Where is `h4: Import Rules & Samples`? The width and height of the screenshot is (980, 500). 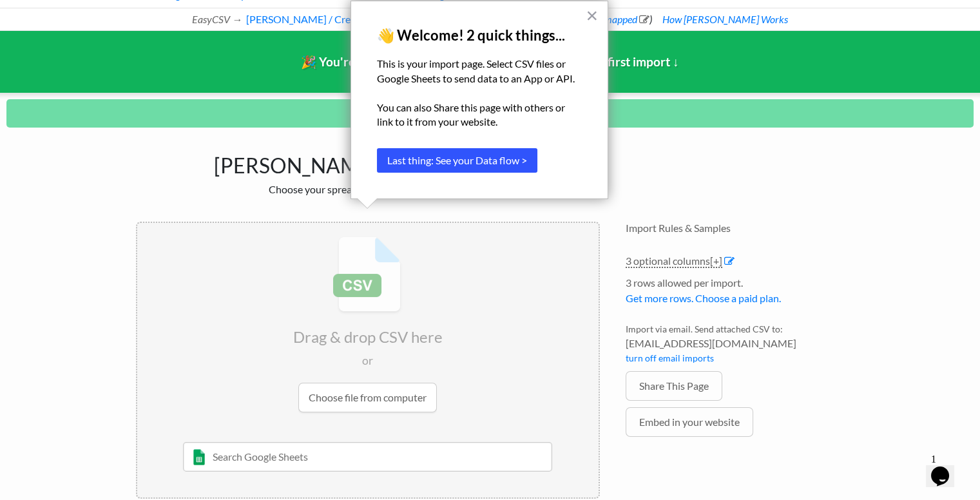 h4: Import Rules & Samples is located at coordinates (735, 228).